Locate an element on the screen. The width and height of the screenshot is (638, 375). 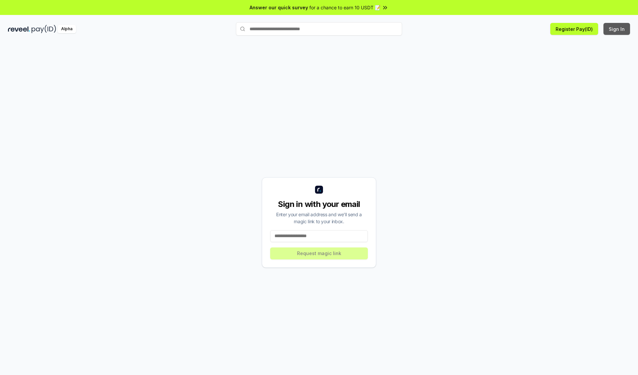
img: reveel_dark is located at coordinates (19, 29).